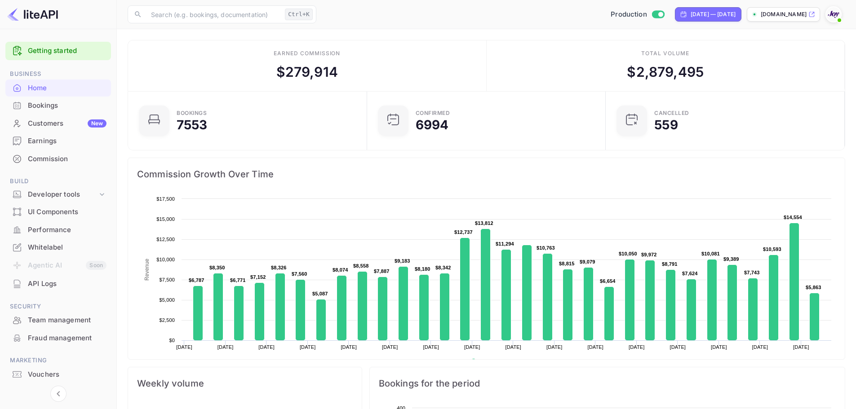 The image size is (856, 409). What do you see at coordinates (433, 113) in the screenshot?
I see `div: Confirmed` at bounding box center [433, 113].